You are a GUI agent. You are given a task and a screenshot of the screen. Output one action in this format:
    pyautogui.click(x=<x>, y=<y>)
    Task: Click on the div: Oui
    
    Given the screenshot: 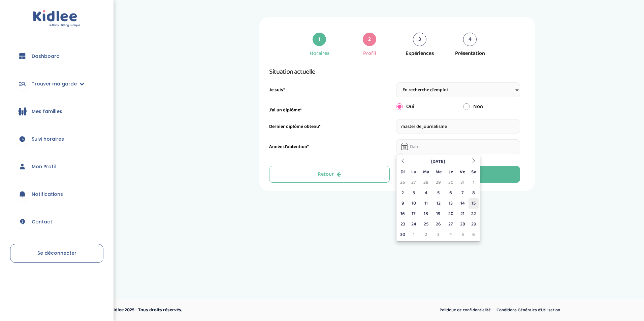 What is the action you would take?
    pyautogui.click(x=424, y=107)
    